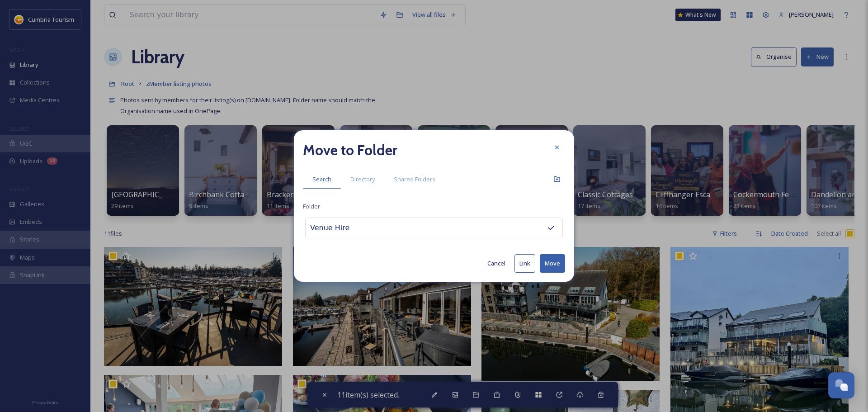 This screenshot has width=868, height=412. I want to click on h2: Move to Folder, so click(350, 150).